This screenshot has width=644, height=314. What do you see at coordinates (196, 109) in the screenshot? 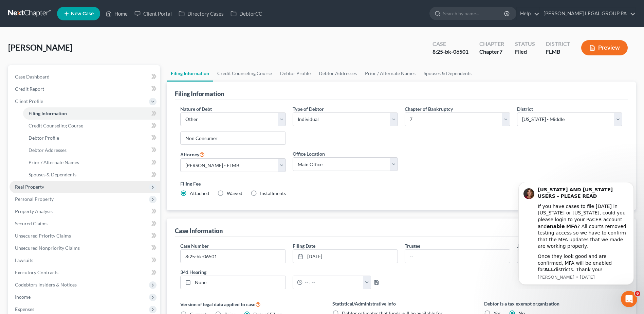
I see `label: Nature of Debt` at bounding box center [196, 109].